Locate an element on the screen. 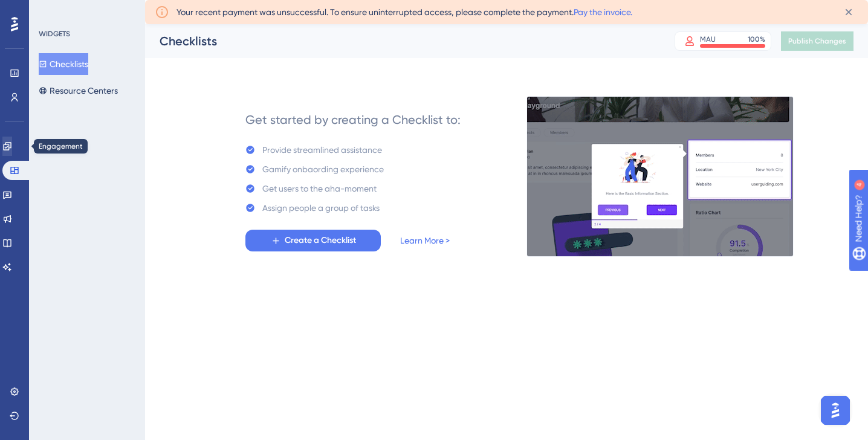 Image resolution: width=868 pixels, height=440 pixels. div: WIDGETS is located at coordinates (54, 34).